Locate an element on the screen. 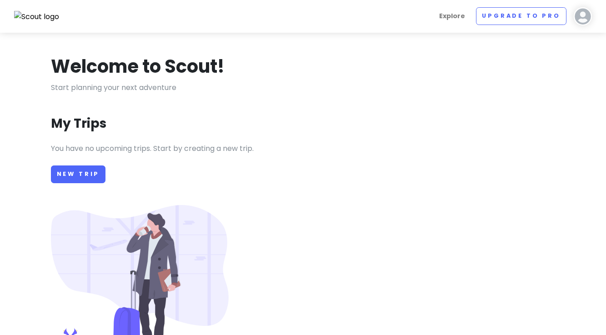 The height and width of the screenshot is (335, 606). p: You have no upcoming trips. Start by creating a new trip. is located at coordinates (303, 149).